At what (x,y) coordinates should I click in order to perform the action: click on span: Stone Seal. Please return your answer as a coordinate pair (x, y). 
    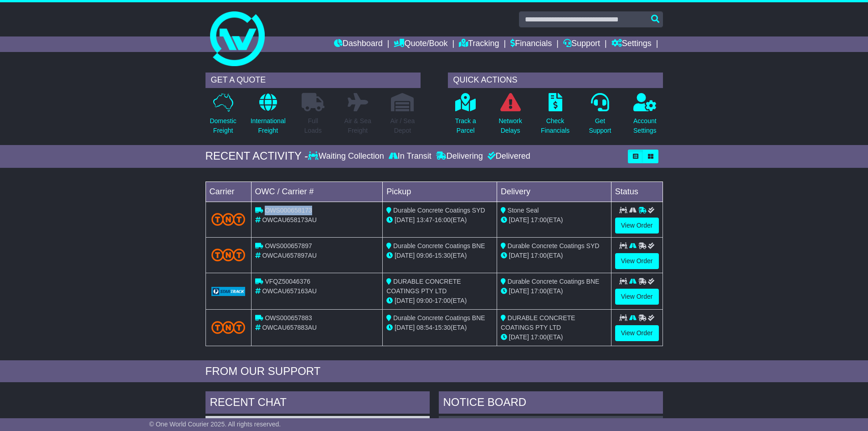
    Looking at the image, I should click on (523, 210).